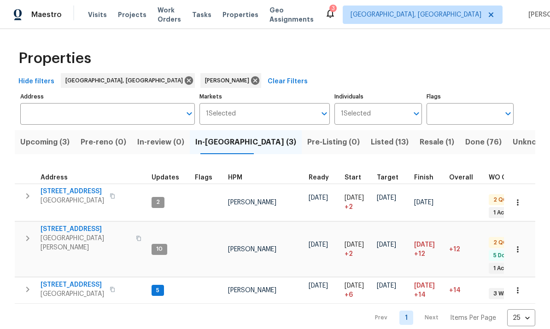 The width and height of the screenshot is (550, 329). Describe the element at coordinates (470, 97) in the screenshot. I see `label: Flags` at that location.